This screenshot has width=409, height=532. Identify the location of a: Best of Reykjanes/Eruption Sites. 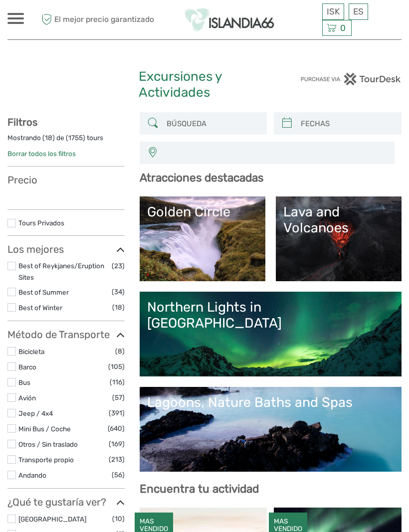
(61, 271).